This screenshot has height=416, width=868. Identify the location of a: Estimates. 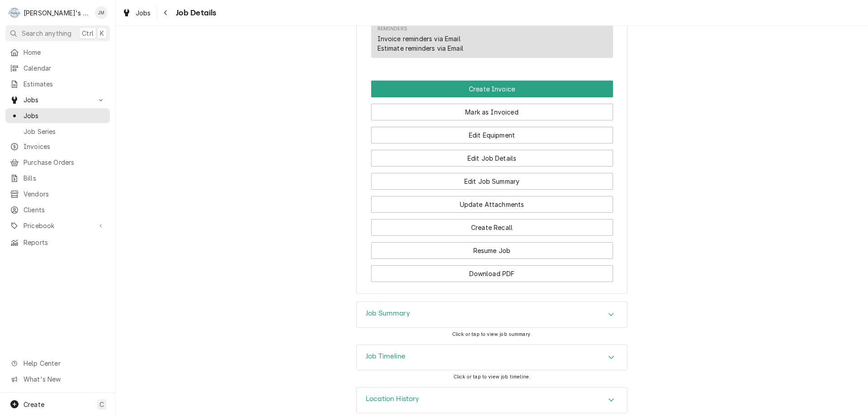
(57, 84).